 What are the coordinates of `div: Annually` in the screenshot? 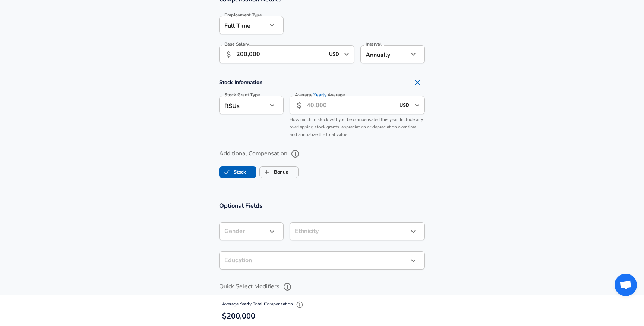 It's located at (384, 54).